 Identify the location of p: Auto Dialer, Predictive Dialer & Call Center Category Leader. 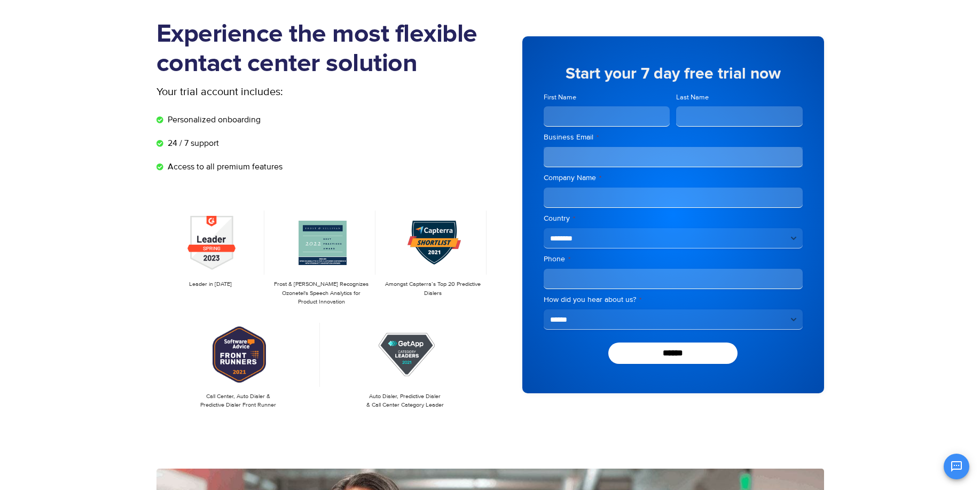
(405, 401).